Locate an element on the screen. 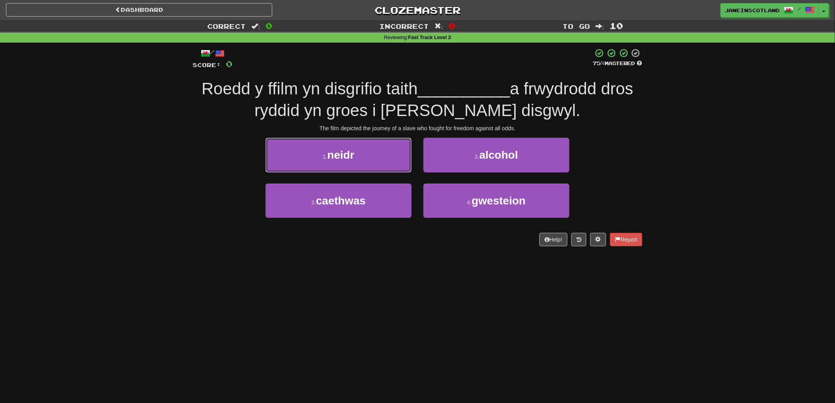  small: 2 . is located at coordinates (477, 157).